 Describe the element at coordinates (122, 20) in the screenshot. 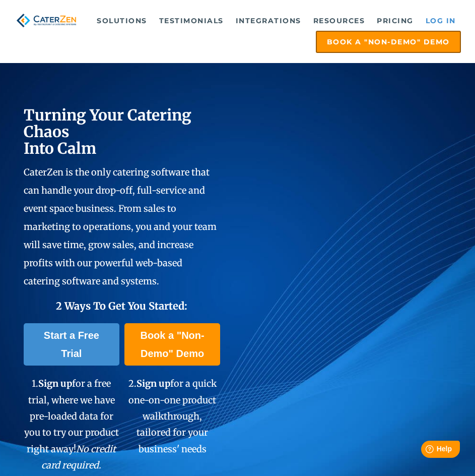

I see `a: Solutions` at that location.